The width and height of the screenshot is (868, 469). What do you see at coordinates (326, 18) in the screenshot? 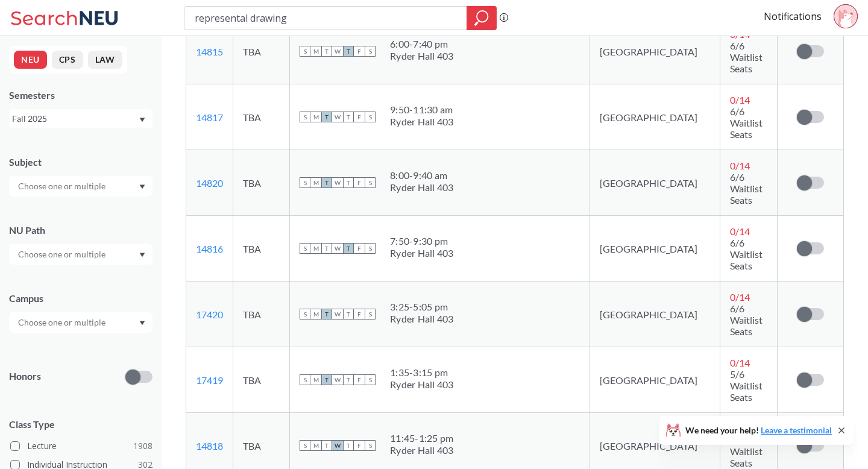
I see `input: Class, professor, course number, "phrase"` at bounding box center [326, 18].